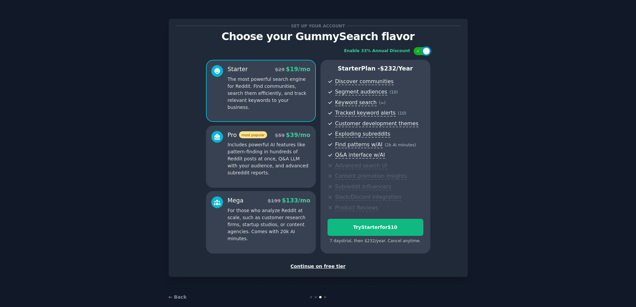  Describe the element at coordinates (377, 51) in the screenshot. I see `div: Enable 33% Annual Discount` at that location.